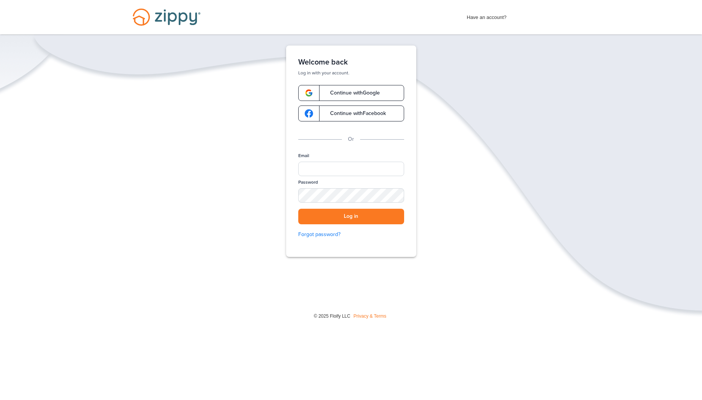 The image size is (702, 400). What do you see at coordinates (351, 93) in the screenshot?
I see `a: google-logoContinue withGoogle` at bounding box center [351, 93].